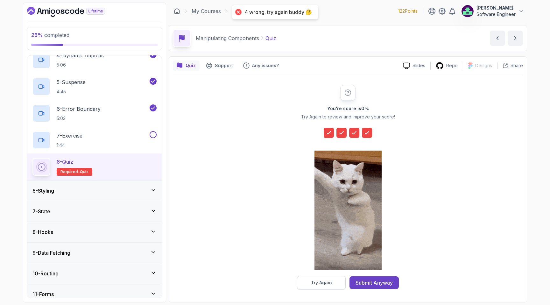  What do you see at coordinates (95, 167) in the screenshot?
I see `button: 8-QuizRequired-quiz` at bounding box center [95, 167].